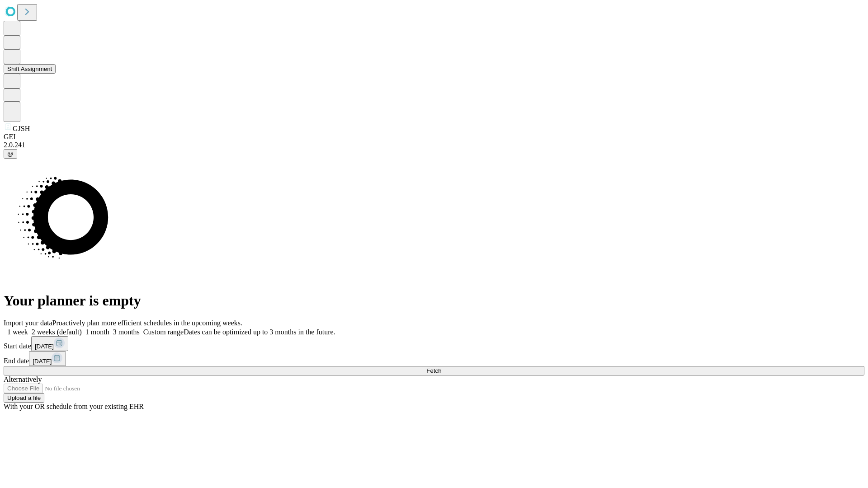 This screenshot has height=488, width=868. Describe the element at coordinates (434, 137) in the screenshot. I see `div: GEI` at that location.